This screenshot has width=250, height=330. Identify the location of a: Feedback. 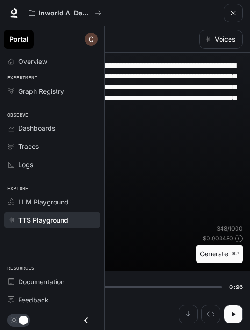
(52, 300).